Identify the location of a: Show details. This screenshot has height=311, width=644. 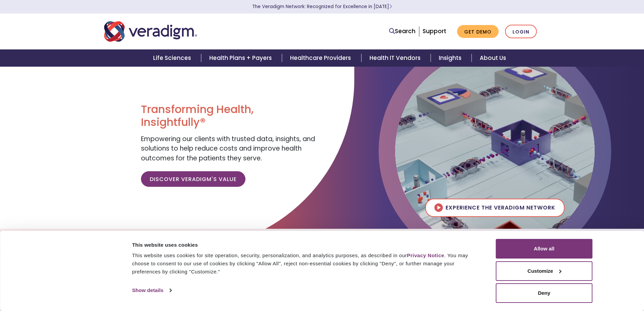
(152, 290).